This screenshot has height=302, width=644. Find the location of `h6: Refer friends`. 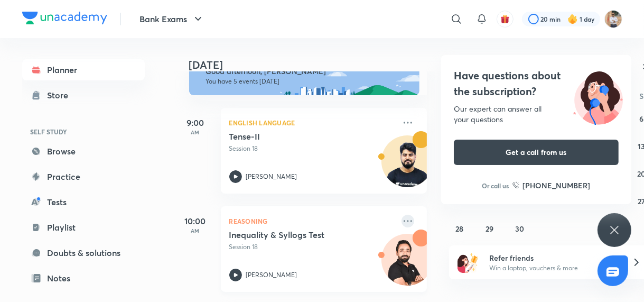

h6: Refer friends is located at coordinates (554, 258).